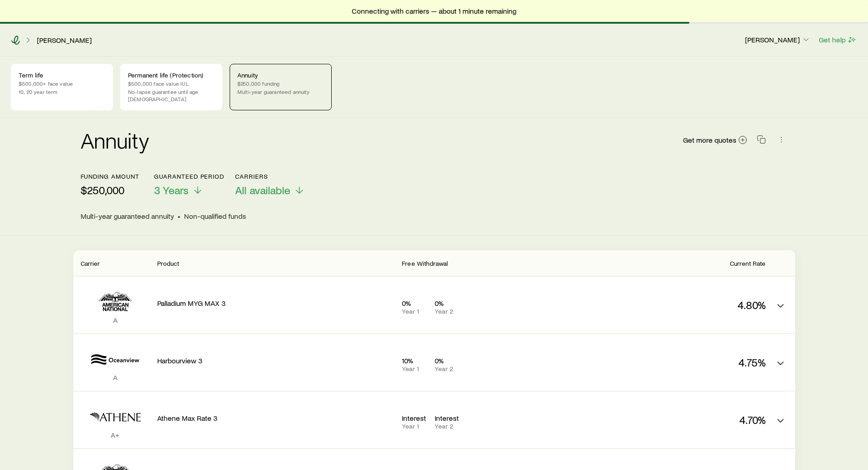 The width and height of the screenshot is (868, 470). I want to click on span: Multi-year guaranteed annuity, so click(127, 217).